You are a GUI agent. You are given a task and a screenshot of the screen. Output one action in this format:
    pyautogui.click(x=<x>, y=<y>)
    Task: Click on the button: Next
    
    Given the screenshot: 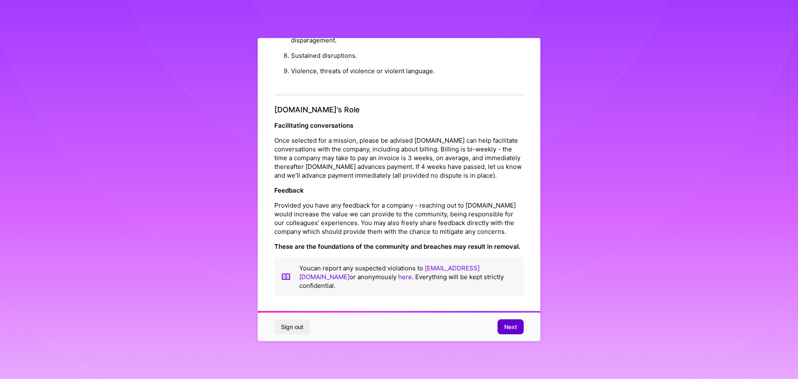 What is the action you would take?
    pyautogui.click(x=510, y=327)
    